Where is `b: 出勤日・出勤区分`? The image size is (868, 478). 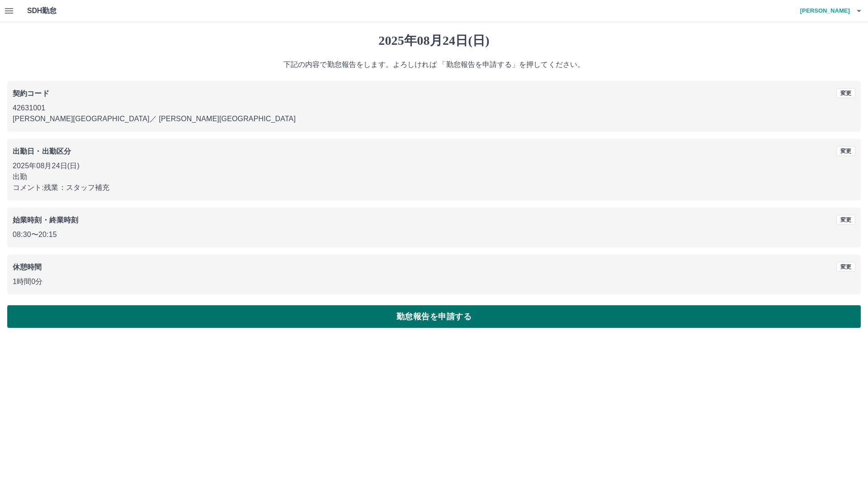
b: 出勤日・出勤区分 is located at coordinates (42, 151).